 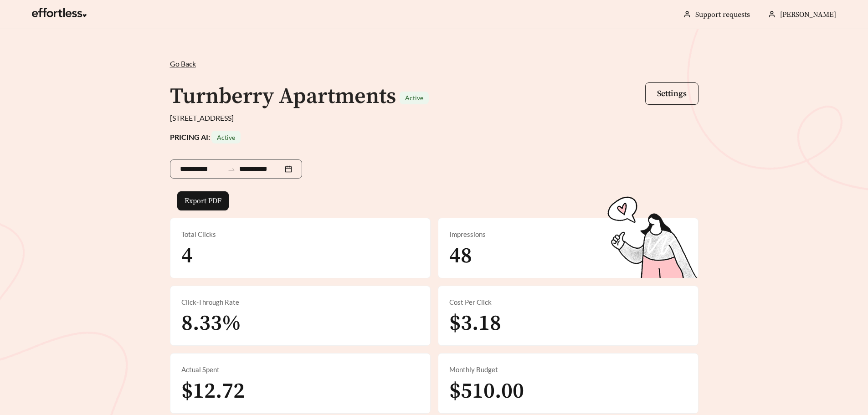 What do you see at coordinates (231, 170) in the screenshot?
I see `span: swap-right` at bounding box center [231, 170].